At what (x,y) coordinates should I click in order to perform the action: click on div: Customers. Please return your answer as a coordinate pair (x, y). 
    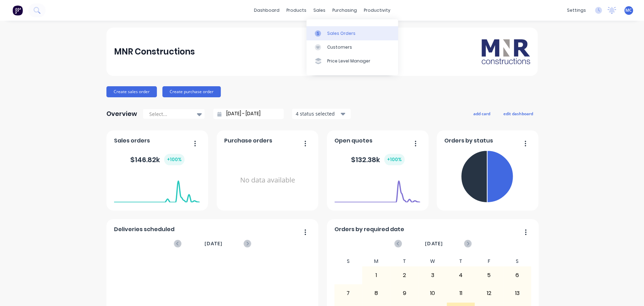
    Looking at the image, I should click on (339, 47).